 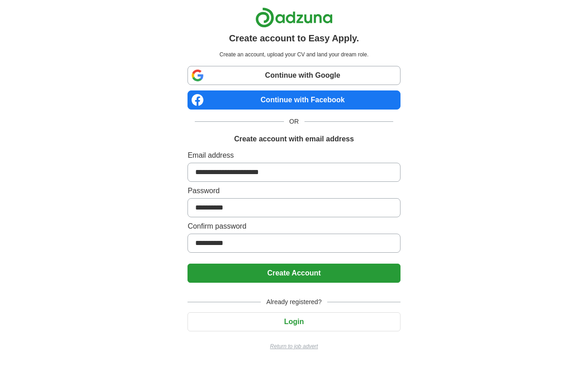 I want to click on a: Login, so click(x=293, y=321).